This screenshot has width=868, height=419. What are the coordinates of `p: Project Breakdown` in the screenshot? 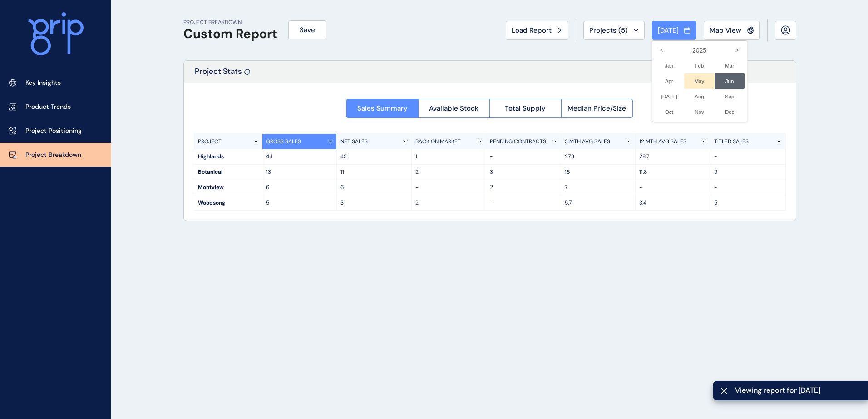 It's located at (53, 155).